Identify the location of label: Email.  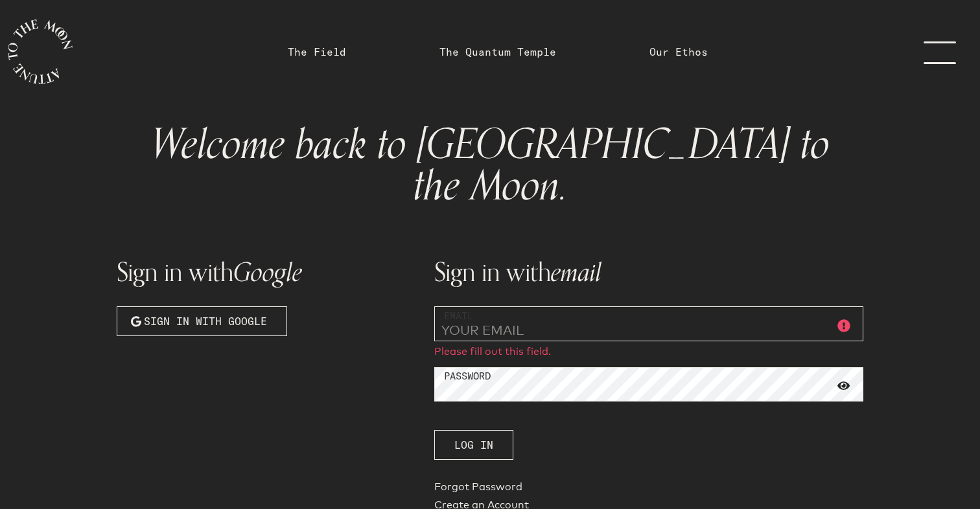
(458, 316).